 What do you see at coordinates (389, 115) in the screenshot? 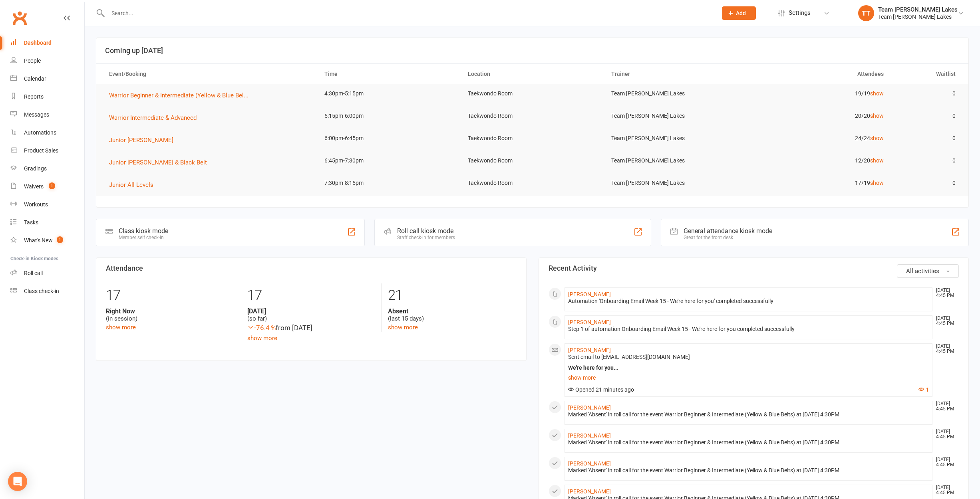
I see `td: 5:15pm-6:00pm` at bounding box center [389, 115].